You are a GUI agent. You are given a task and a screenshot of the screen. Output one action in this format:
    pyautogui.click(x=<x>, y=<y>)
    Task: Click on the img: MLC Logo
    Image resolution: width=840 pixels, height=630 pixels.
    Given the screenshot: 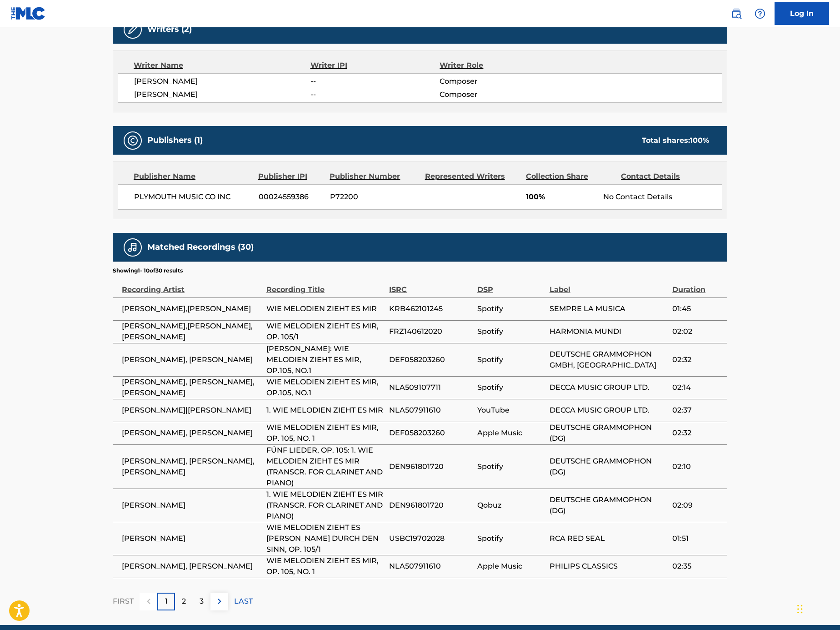 What is the action you would take?
    pyautogui.click(x=28, y=13)
    